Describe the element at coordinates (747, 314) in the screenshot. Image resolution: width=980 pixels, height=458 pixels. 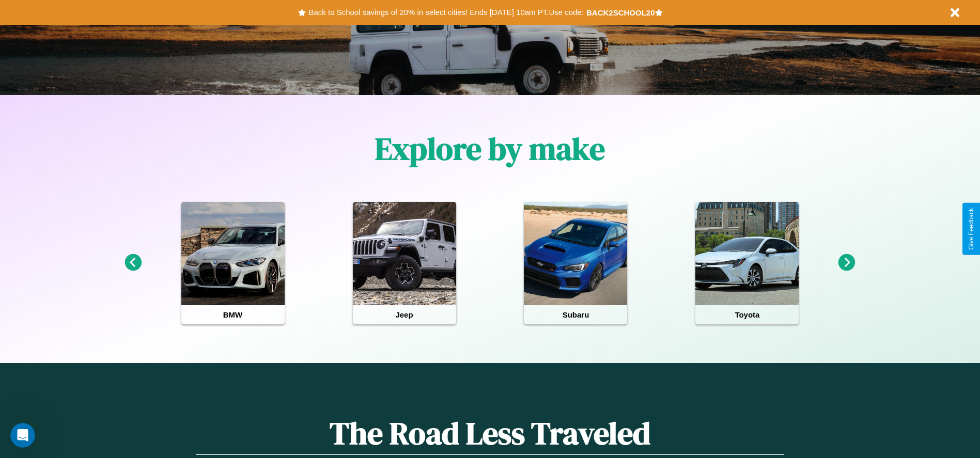
I see `h4: Toyota` at that location.